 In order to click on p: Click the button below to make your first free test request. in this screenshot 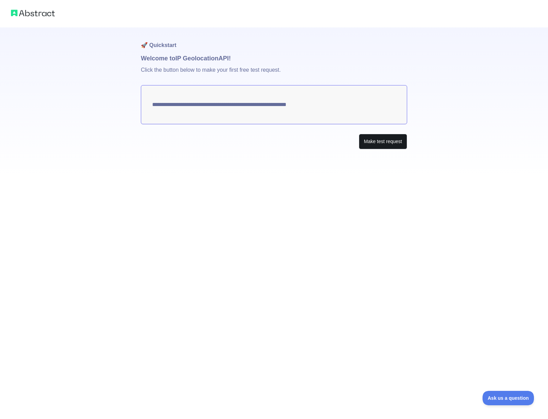, I will do `click(274, 74)`.